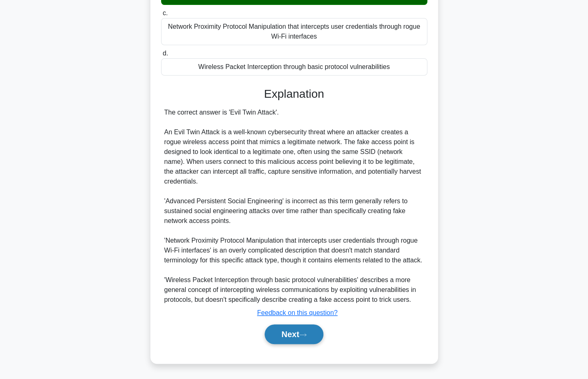 Image resolution: width=588 pixels, height=379 pixels. I want to click on div: Network Proximity Protocol Manipulation that intercepts user credentials through rogue Wi-Fi inte..., so click(294, 32).